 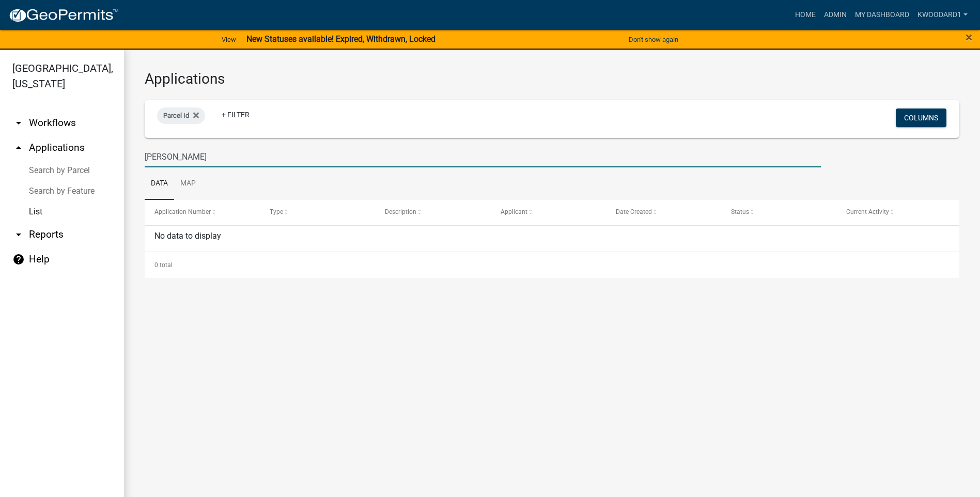 What do you see at coordinates (634, 212) in the screenshot?
I see `span: Date Created` at bounding box center [634, 212].